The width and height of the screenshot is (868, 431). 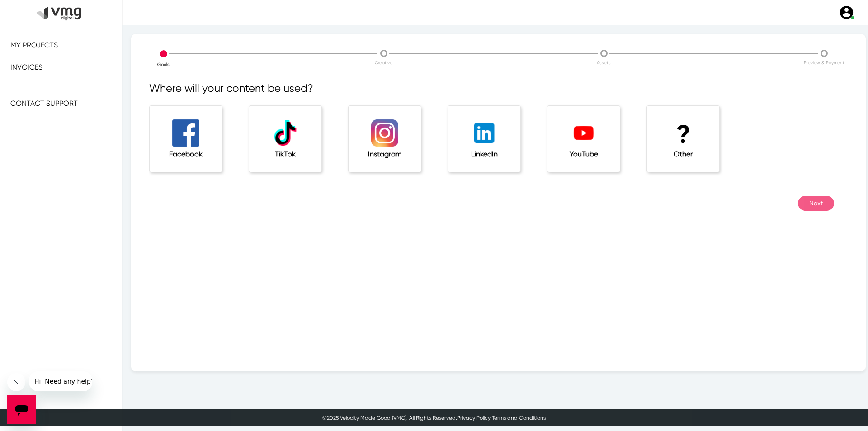 I want to click on p: Assets, so click(x=604, y=62).